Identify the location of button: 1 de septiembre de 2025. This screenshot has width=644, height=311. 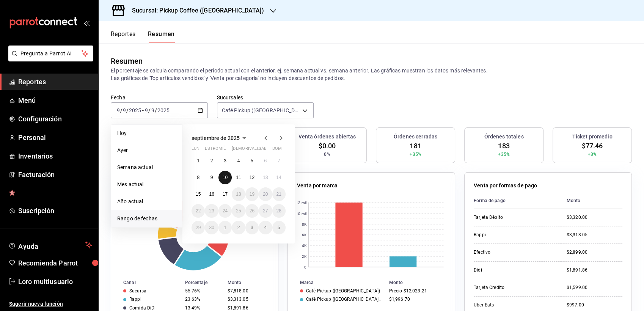
(198, 161).